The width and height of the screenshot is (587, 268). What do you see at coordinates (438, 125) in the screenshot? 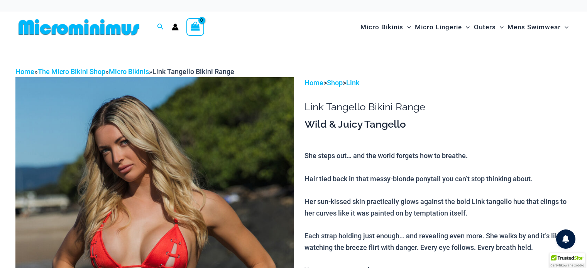
I see `h3: Wild & Juicy Tangello` at bounding box center [438, 125].